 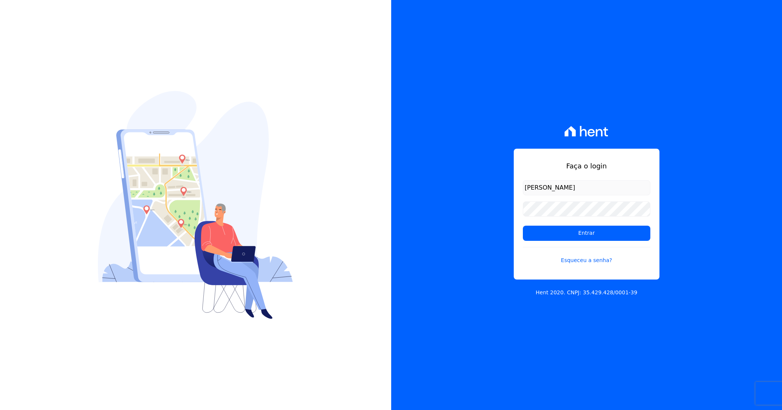 I want to click on img: Login, so click(x=195, y=205).